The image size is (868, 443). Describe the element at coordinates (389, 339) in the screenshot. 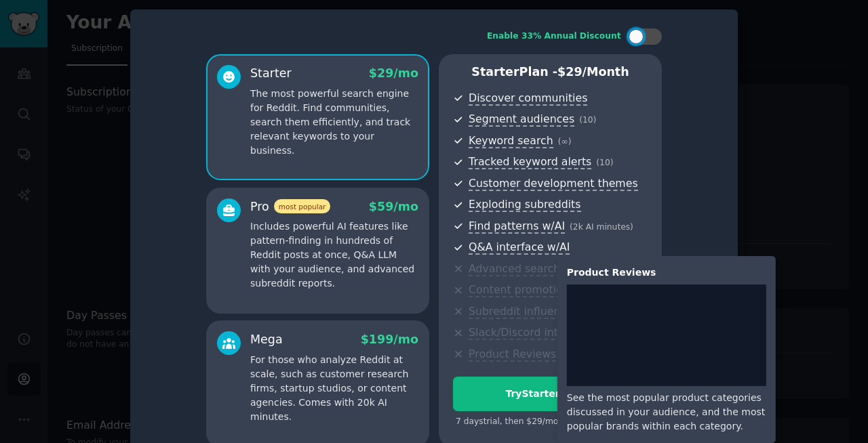

I see `span: $ 199 /mo` at that location.